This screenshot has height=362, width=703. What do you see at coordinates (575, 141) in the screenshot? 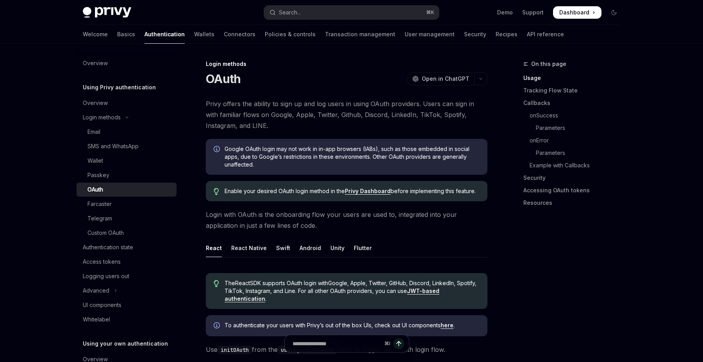
I see `a: onError` at bounding box center [575, 141].